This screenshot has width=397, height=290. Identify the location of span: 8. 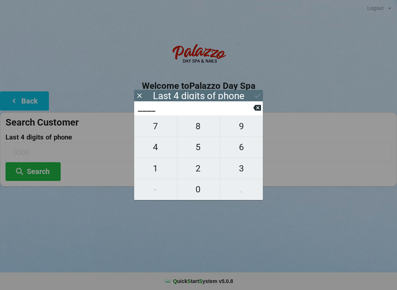
(198, 126).